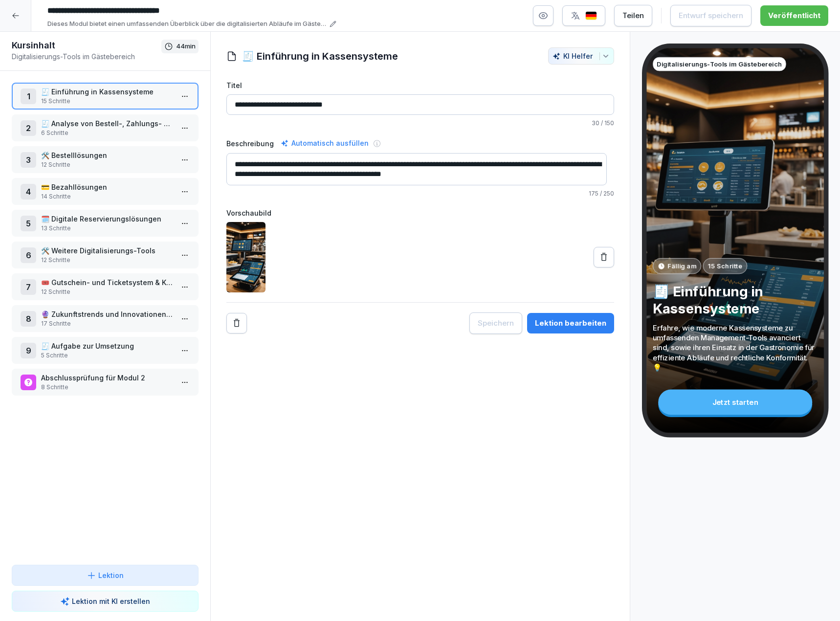 Image resolution: width=840 pixels, height=621 pixels. I want to click on img: ibysh3wzatzstfs49kqagmgl.png, so click(246, 257).